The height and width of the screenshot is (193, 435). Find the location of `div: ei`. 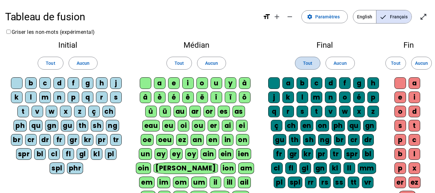

div: ei is located at coordinates (242, 126).